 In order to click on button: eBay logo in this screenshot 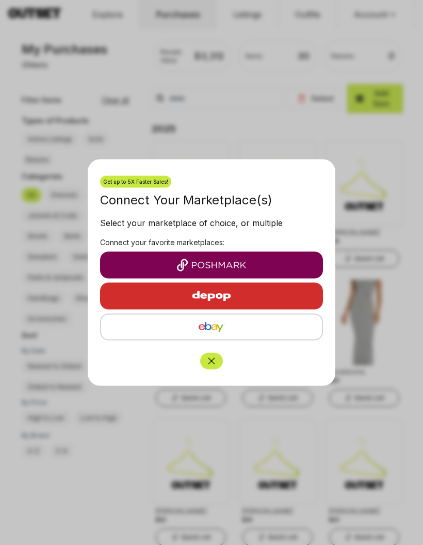, I will do `click(212, 327)`.